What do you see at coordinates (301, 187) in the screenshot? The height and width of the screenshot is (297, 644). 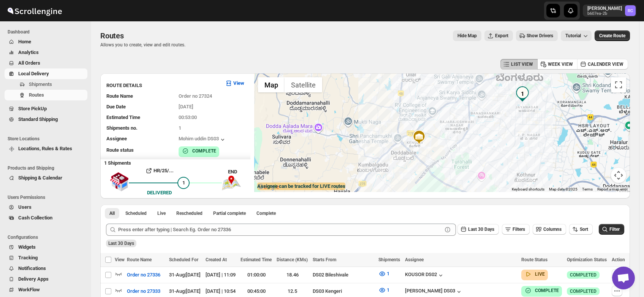 I see `label: Assignee can be tracked for LIVE routes` at bounding box center [301, 187].